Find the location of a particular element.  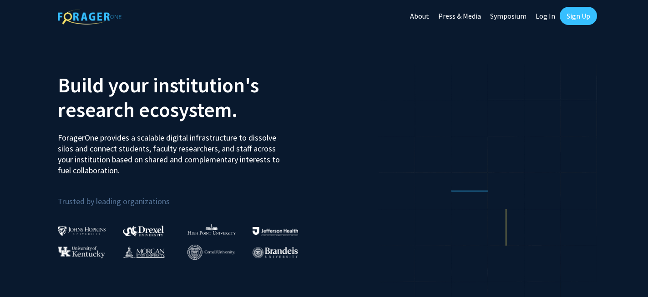

p: ForagerOne provides a scalable digital infrastructure to dissolve silos and connect students, fac... is located at coordinates (172, 151).